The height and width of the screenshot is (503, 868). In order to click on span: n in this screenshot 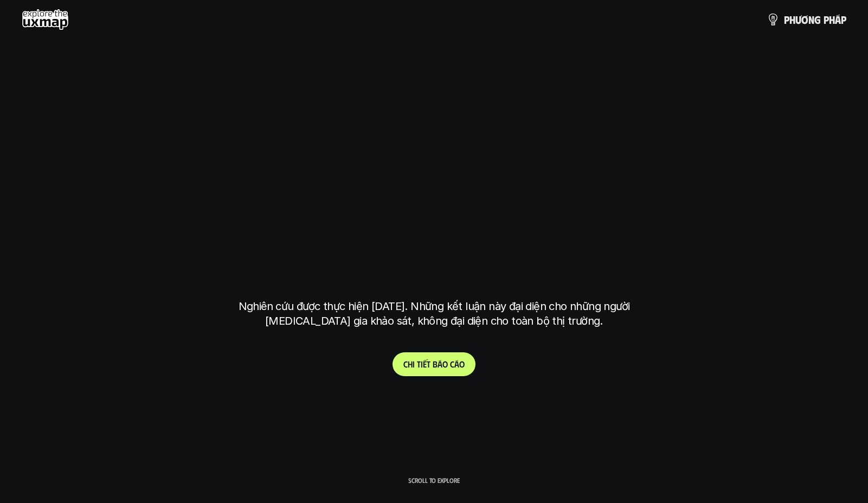, I will do `click(811, 20)`.